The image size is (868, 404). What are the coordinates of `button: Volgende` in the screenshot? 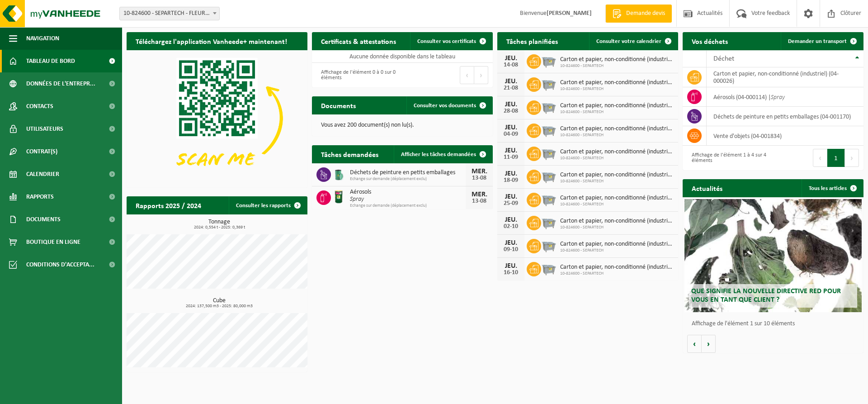 It's located at (708, 344).